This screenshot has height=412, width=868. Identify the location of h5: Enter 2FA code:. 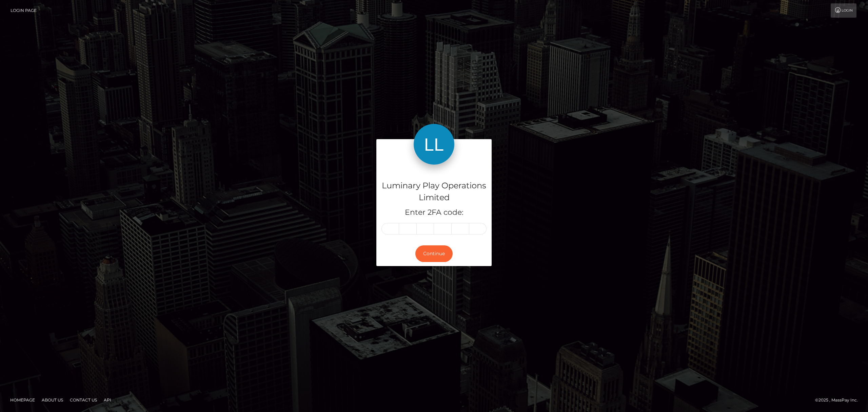
(434, 213).